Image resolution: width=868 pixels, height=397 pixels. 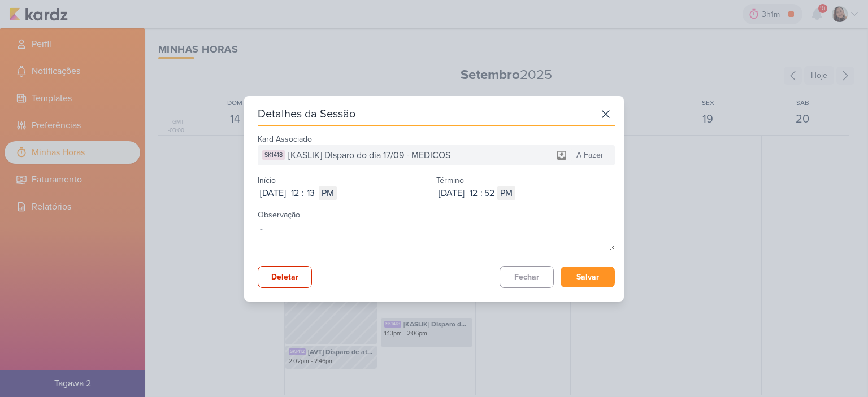 What do you see at coordinates (450, 180) in the screenshot?
I see `label: Término` at bounding box center [450, 180].